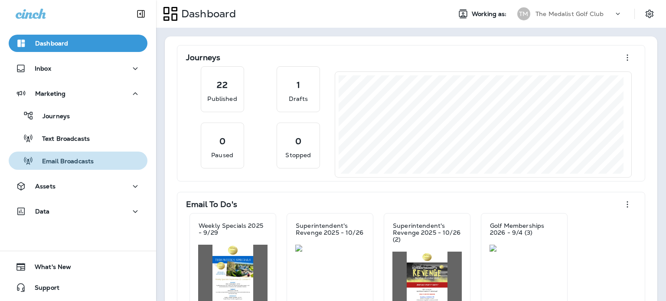 The image size is (666, 301). I want to click on button: Text Broadcasts, so click(78, 138).